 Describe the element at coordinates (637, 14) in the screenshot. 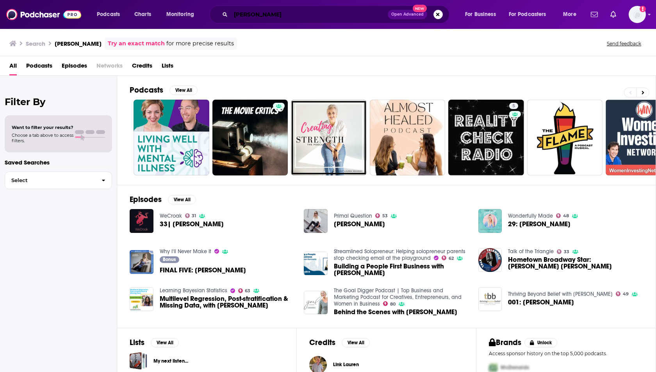

I see `button: Show profile menu` at that location.